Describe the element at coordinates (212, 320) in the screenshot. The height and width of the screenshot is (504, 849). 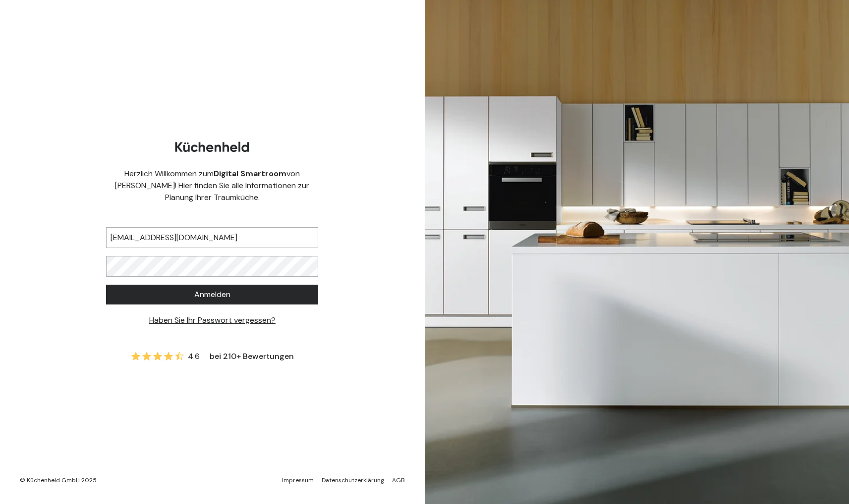
I see `a: Haben Sie Ihr Passwort vergessen?` at that location.